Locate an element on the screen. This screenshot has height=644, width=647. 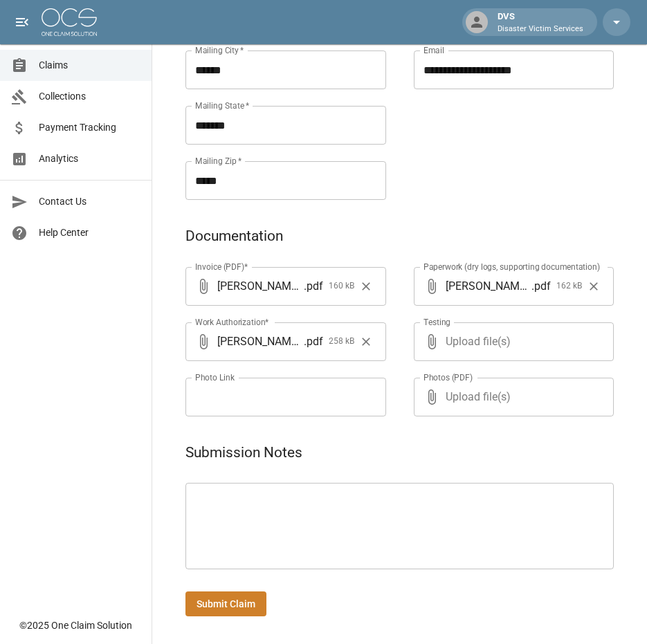
p: Disaster Victim Services is located at coordinates (540, 29).